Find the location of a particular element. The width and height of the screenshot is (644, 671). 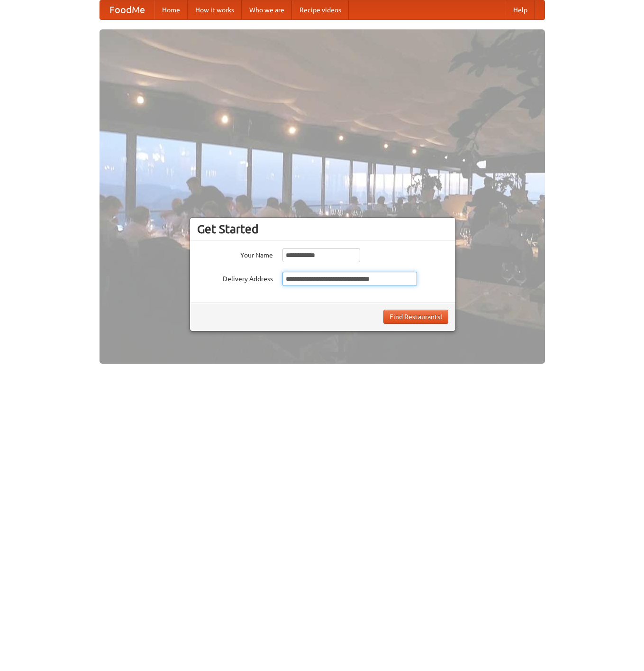

a: Recipe videos is located at coordinates (320, 10).